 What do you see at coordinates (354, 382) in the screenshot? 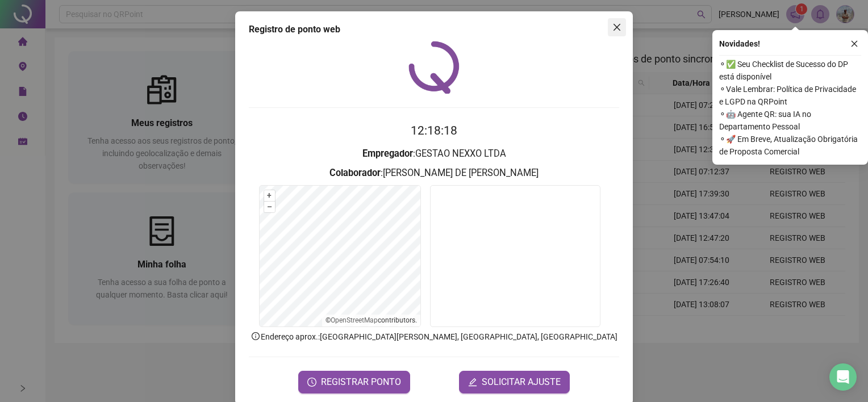
I see `button: REGISTRAR PONTO` at bounding box center [354, 382].